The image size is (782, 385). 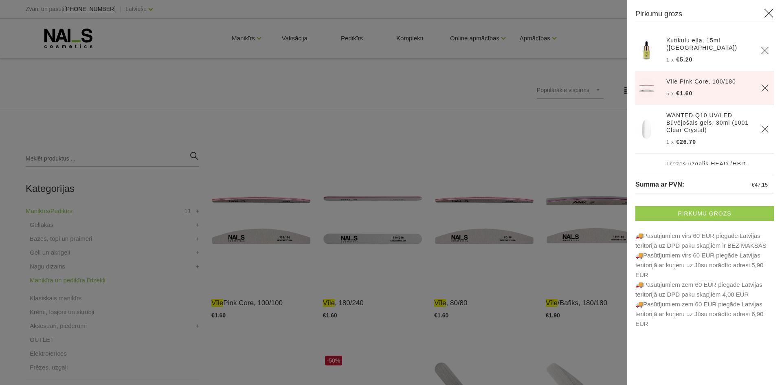 What do you see at coordinates (701, 81) in the screenshot?
I see `a: Vīle Pink Core, 100/180` at bounding box center [701, 81].